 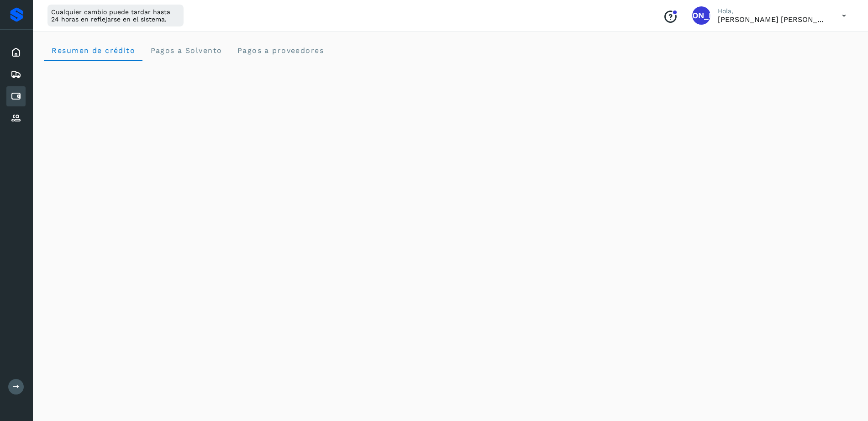 What do you see at coordinates (16, 53) in the screenshot?
I see `div: Inicio` at bounding box center [16, 53].